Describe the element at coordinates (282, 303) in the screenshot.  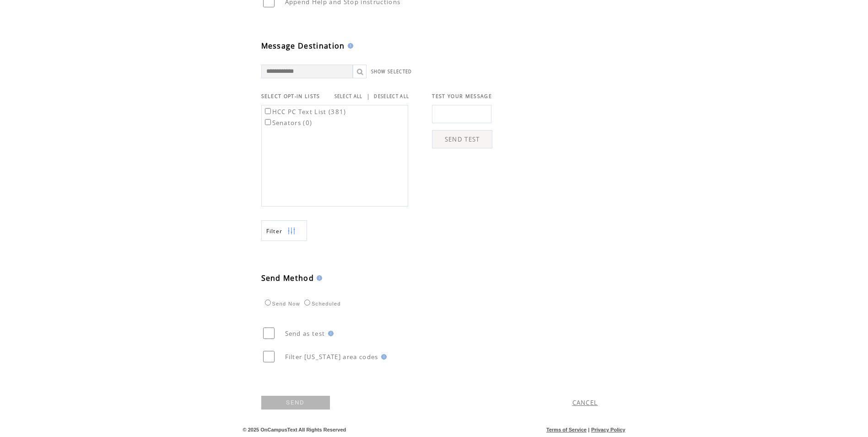
I see `label: Send Now` at that location.